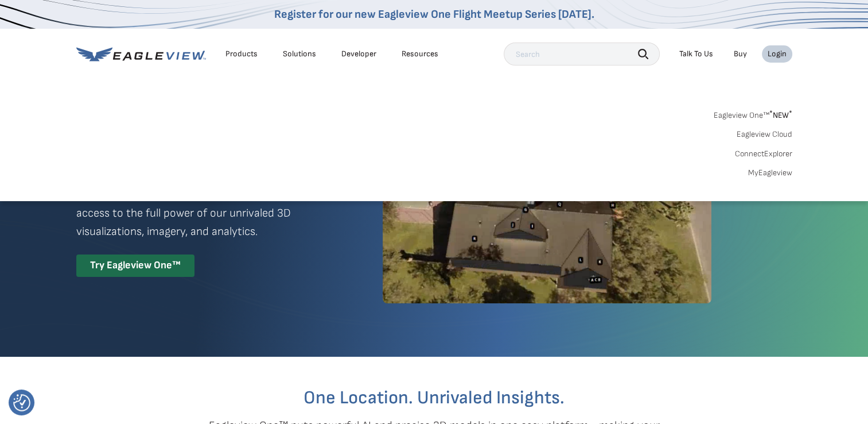  I want to click on span: NEW, so click(781, 115).